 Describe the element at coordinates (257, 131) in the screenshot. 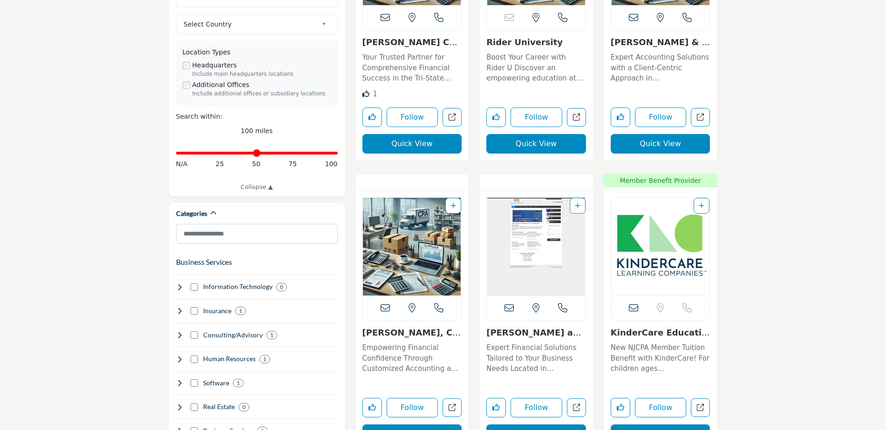

I see `span: 100 miles` at that location.